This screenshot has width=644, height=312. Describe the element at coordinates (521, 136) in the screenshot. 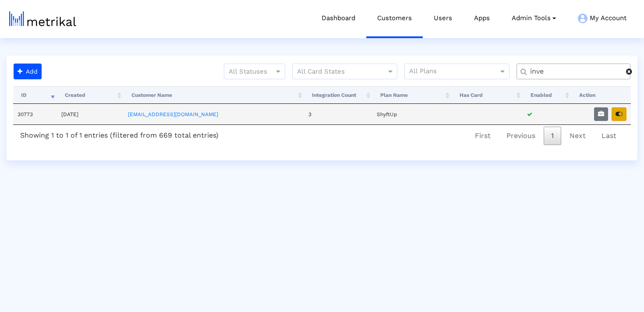

I see `a: Previous` at that location.